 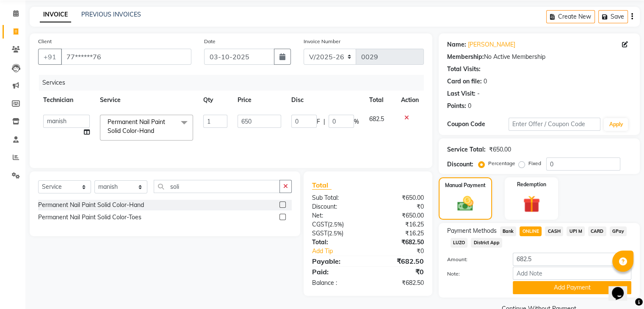 I want to click on span: GPay, so click(x=618, y=231).